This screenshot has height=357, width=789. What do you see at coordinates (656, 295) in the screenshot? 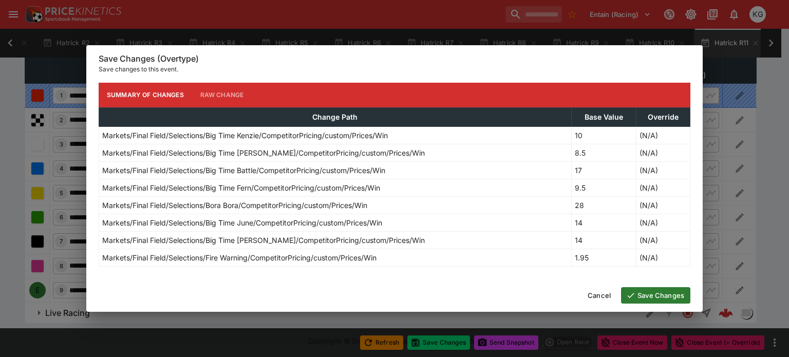
I see `button: Save Changes` at bounding box center [656, 295].